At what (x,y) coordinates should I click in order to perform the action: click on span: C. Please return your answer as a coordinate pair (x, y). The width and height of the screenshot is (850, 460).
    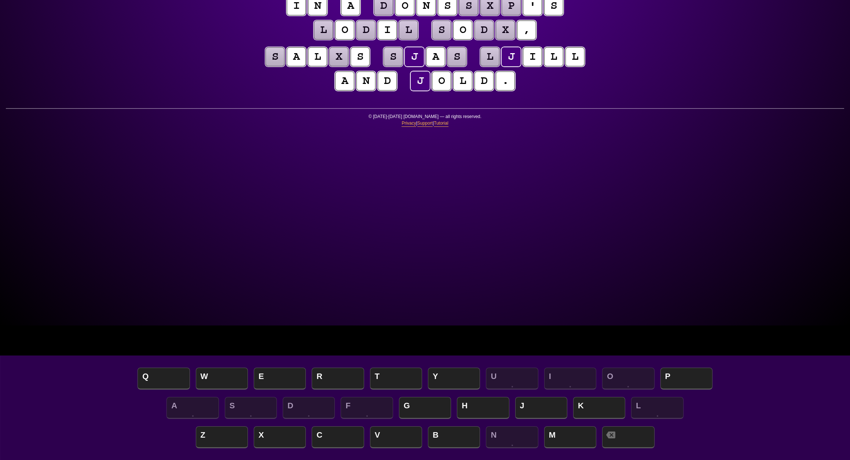
    Looking at the image, I should click on (338, 437).